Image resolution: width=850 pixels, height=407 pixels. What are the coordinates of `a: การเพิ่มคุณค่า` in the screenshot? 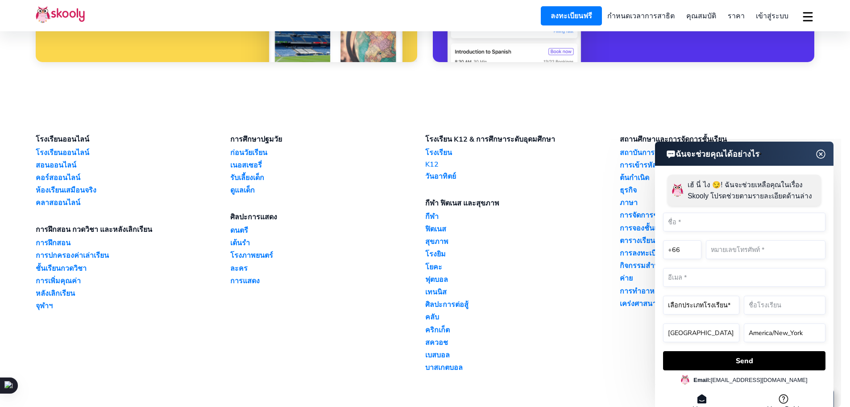 It's located at (133, 280).